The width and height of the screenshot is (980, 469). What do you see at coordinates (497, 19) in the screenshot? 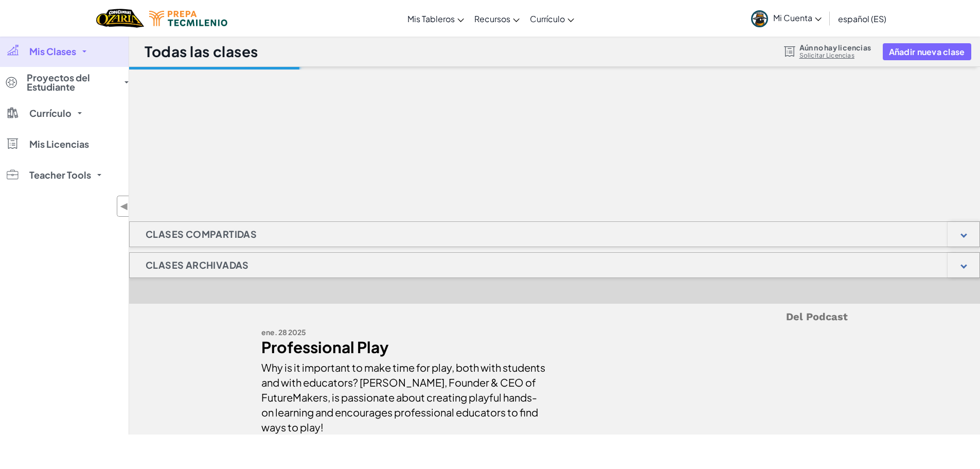
I see `a: Recursos` at bounding box center [497, 19].